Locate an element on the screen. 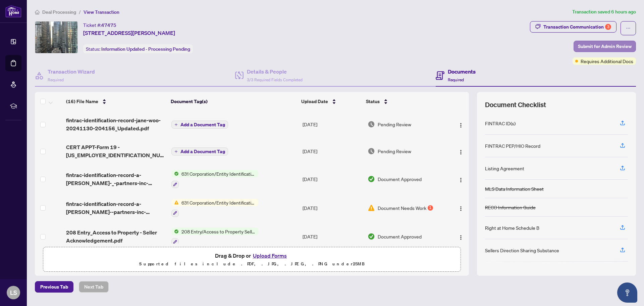  th: (16) File Name is located at coordinates (116, 101).